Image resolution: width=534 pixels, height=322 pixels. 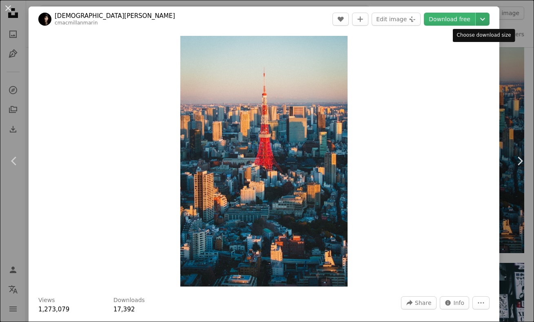 I want to click on span: Info, so click(x=459, y=303).